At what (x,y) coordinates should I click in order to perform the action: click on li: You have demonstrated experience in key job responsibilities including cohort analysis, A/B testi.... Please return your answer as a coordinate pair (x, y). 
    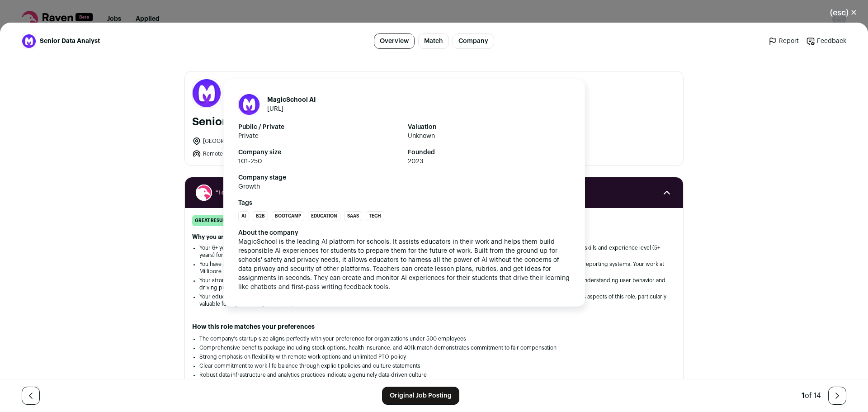
    Looking at the image, I should click on (434, 268).